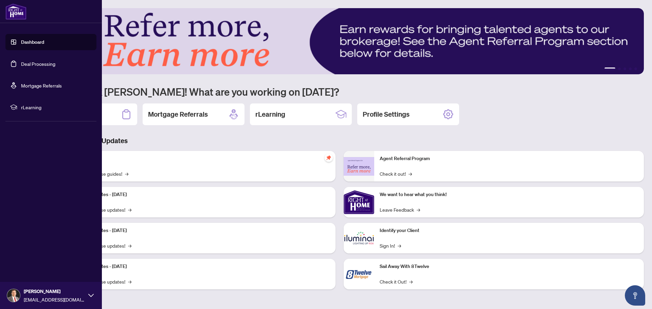 The height and width of the screenshot is (309, 652). What do you see at coordinates (56, 107) in the screenshot?
I see `span: rLearning` at bounding box center [56, 107].